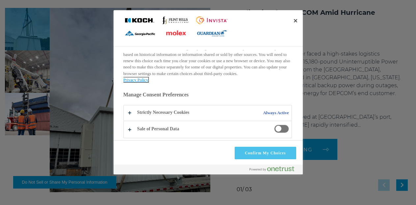 The image size is (416, 205). What do you see at coordinates (295, 21) in the screenshot?
I see `button: Close` at bounding box center [295, 21].